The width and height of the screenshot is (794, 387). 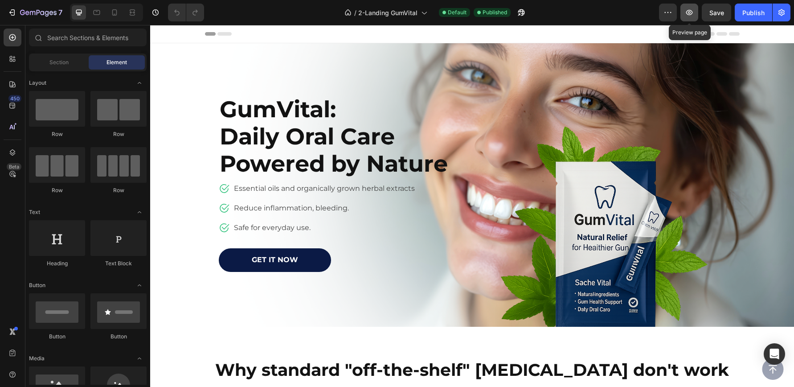 I want to click on p: Reduce inflammation, bleeding., so click(x=174, y=183).